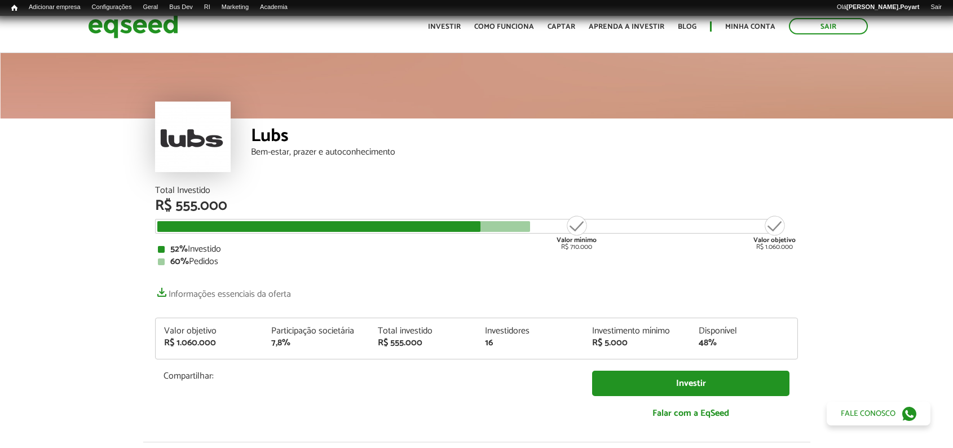  What do you see at coordinates (369, 375) in the screenshot?
I see `p: Compartilhar:` at bounding box center [369, 375].